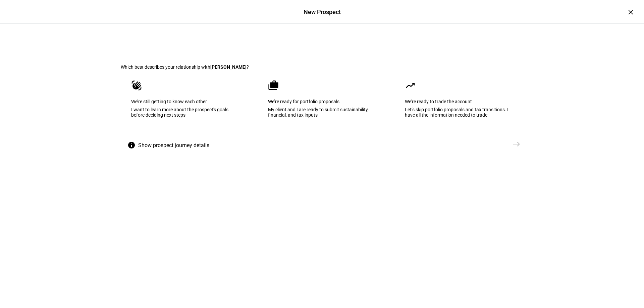 This screenshot has height=308, width=644. Describe the element at coordinates (136, 86) in the screenshot. I see `mat-icon: waving_hand` at that location.